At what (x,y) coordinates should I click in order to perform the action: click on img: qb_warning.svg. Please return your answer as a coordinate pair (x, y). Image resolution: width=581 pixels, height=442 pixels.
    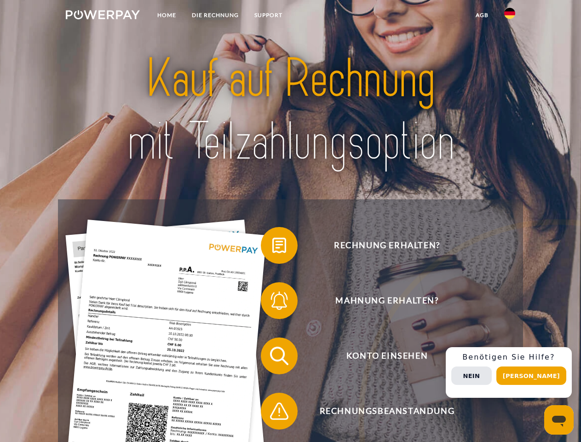
    Looking at the image, I should click on (279, 411).